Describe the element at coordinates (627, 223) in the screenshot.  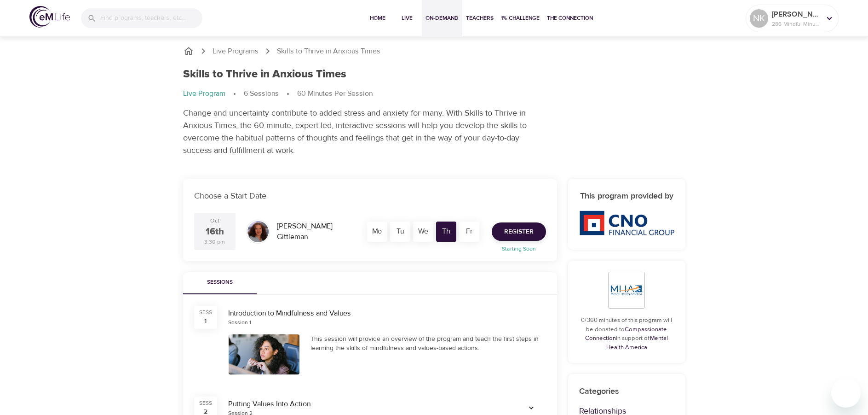
I see `img: CNO%20logo.png` at that location.